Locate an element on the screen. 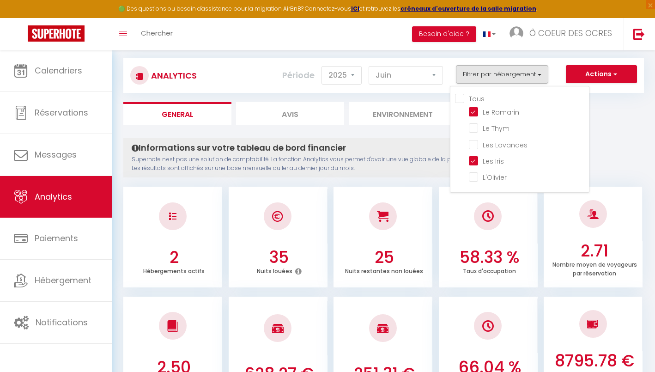 The height and width of the screenshot is (372, 655). span: Ô COEUR DES OCRES is located at coordinates (571, 33).